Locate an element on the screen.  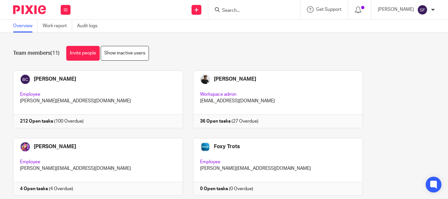
input: Search is located at coordinates (251, 11).